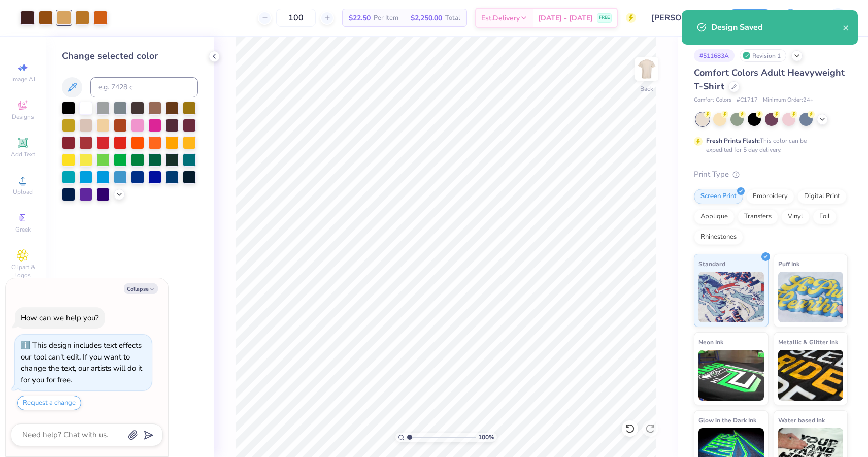  Describe the element at coordinates (771, 174) in the screenshot. I see `div: Print Type` at that location.